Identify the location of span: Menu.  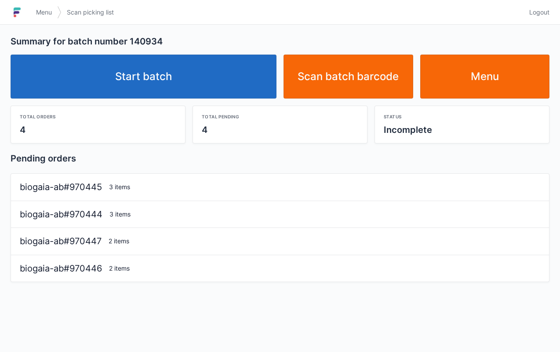
(44, 12).